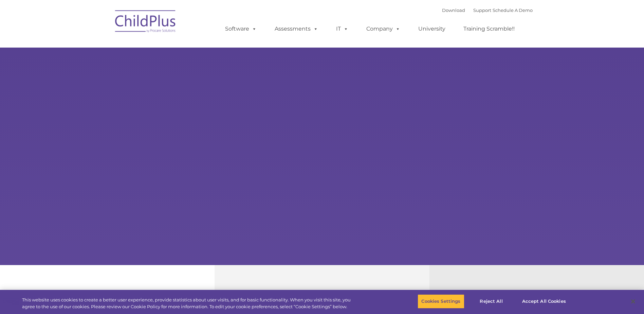 The width and height of the screenshot is (644, 314). I want to click on button: Cookies Settings, so click(441, 302).